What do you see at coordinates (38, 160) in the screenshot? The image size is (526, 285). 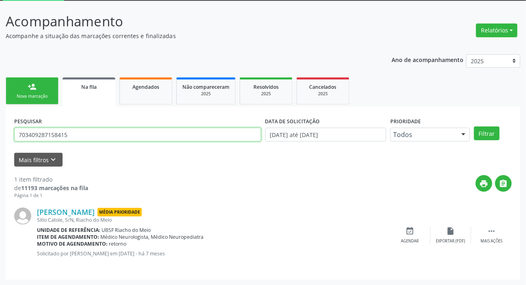 I see `button: Mais filtroskeyboard_arrow_down` at bounding box center [38, 160].